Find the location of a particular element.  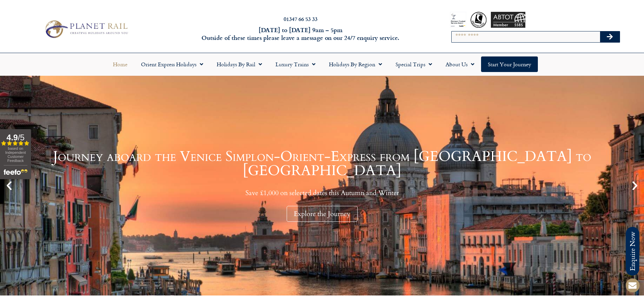

a: 01347 66 53 33 is located at coordinates (300, 18).